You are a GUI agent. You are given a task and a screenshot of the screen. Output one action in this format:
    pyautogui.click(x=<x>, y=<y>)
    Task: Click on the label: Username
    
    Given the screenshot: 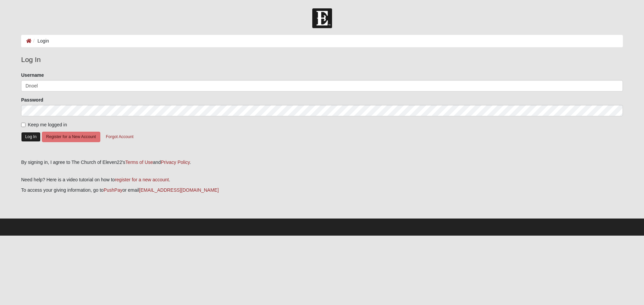 What is the action you would take?
    pyautogui.click(x=32, y=75)
    